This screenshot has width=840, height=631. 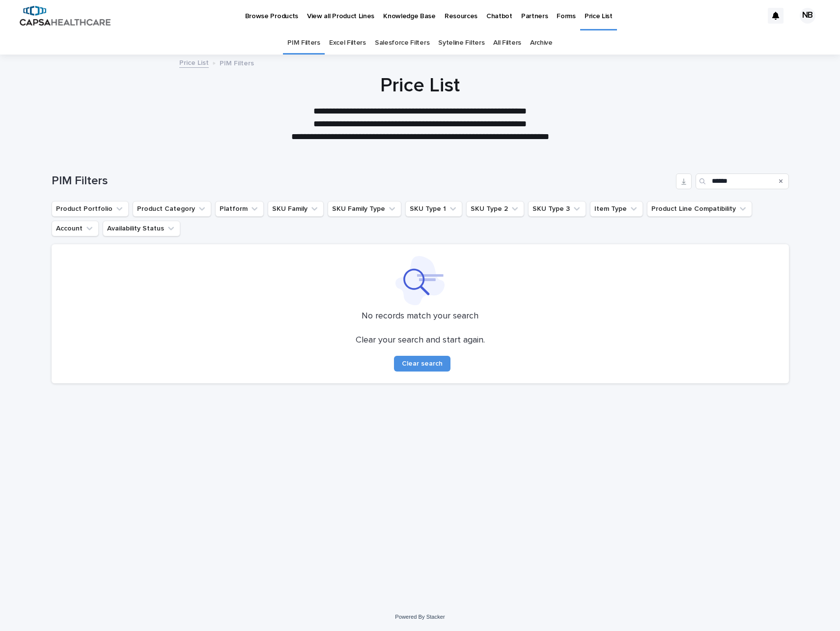 What do you see at coordinates (420, 616) in the screenshot?
I see `a: Powered By Stacker` at bounding box center [420, 616].